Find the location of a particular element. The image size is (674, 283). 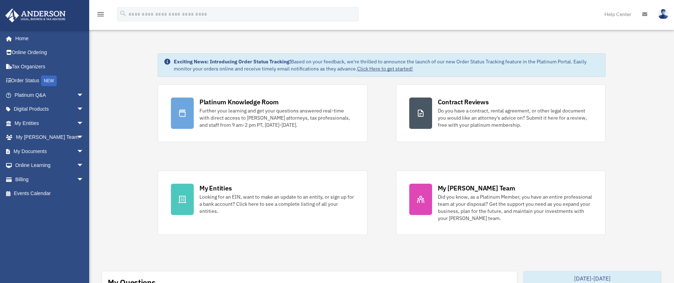

a: My Entities Looking for an EIN, want to make an update to an entity, or sign up for a bank accoun... is located at coordinates (262, 203).